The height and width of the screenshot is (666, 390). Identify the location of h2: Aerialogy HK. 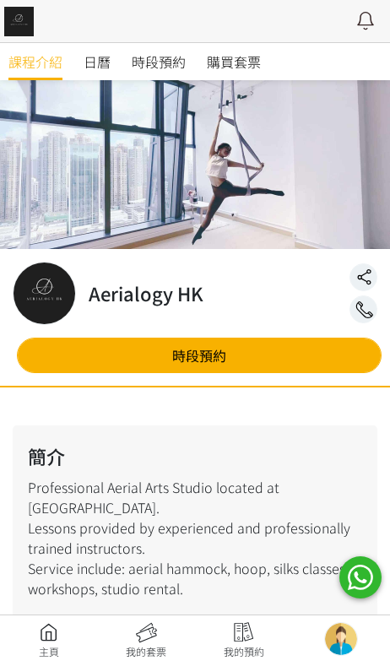
(146, 293).